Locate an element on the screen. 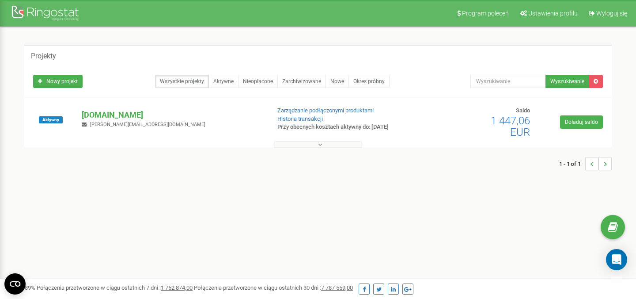  a: Historia transakcji is located at coordinates (300, 118).